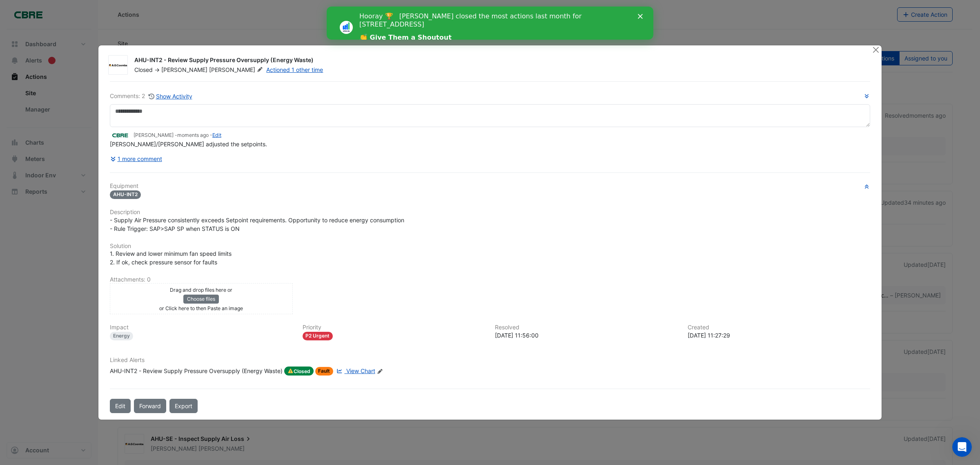 The width and height of the screenshot is (980, 465). What do you see at coordinates (217, 135) in the screenshot?
I see `a: Edit` at bounding box center [217, 135].